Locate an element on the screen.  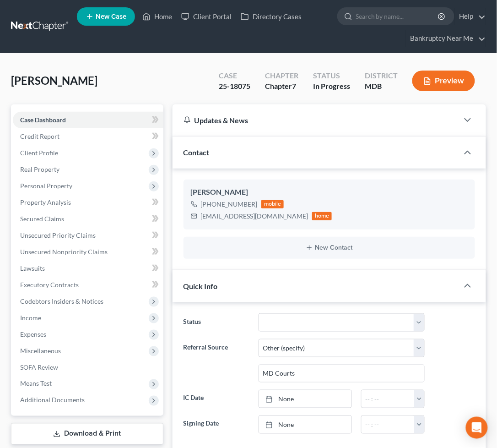
span: Contact is located at coordinates (196, 152).